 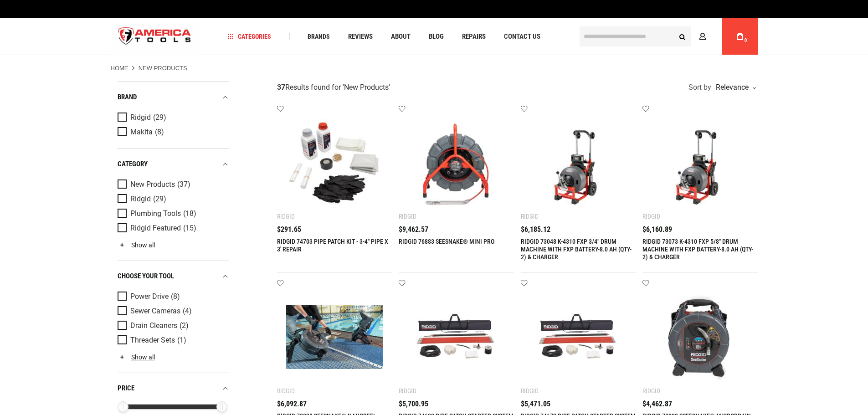 What do you see at coordinates (173, 276) in the screenshot?
I see `div: Choose Your Tool` at bounding box center [173, 276].